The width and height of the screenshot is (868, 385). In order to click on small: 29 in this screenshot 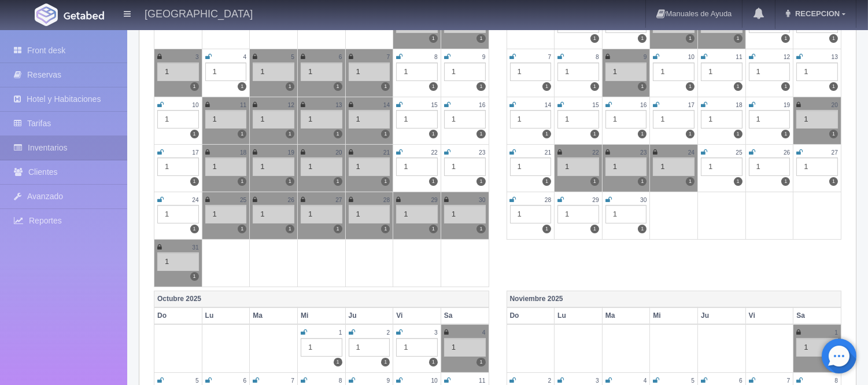, I will do `click(595, 200)`.